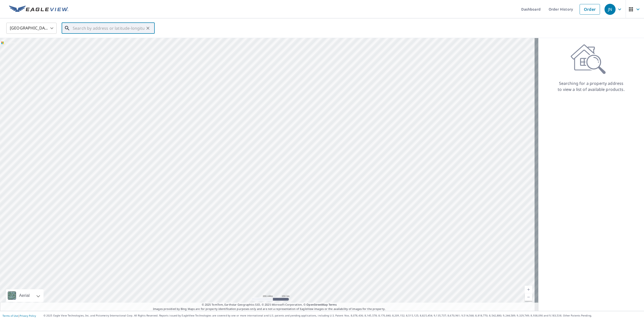 The height and width of the screenshot is (320, 644). What do you see at coordinates (590, 9) in the screenshot?
I see `a: Order` at bounding box center [590, 9].